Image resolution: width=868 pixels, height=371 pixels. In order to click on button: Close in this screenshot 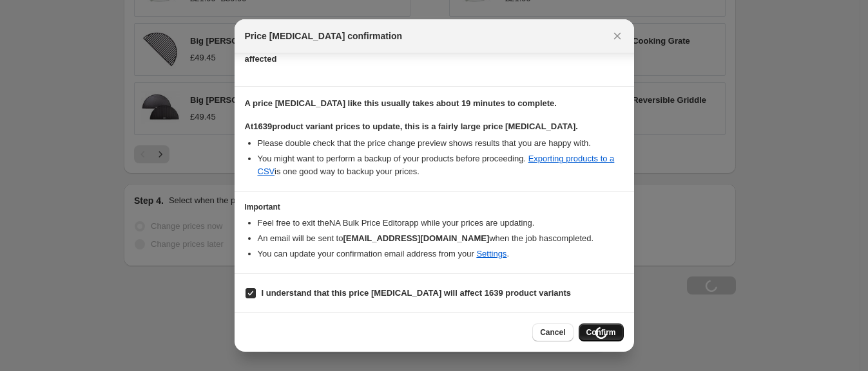, I will do `click(617, 36)`.